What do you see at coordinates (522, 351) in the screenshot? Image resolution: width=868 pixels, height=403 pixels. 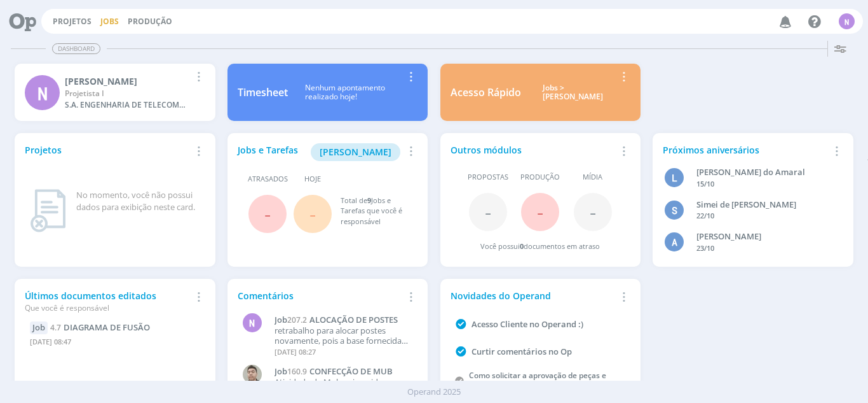 I see `a: Curtir comentários no Op` at bounding box center [522, 351].